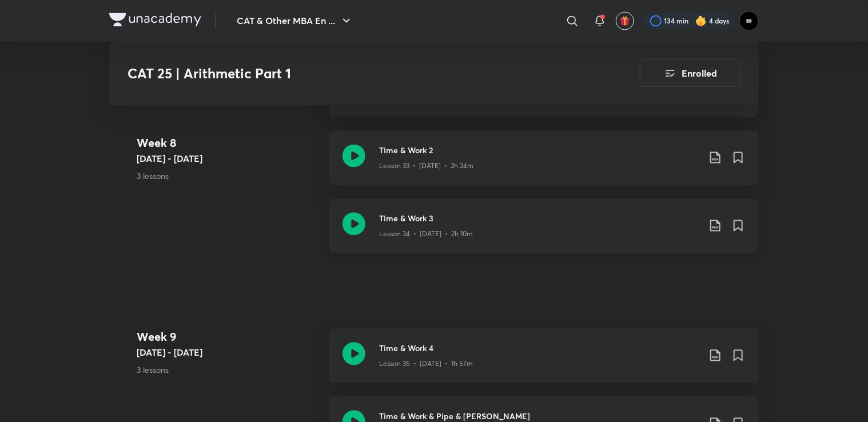 The width and height of the screenshot is (868, 422). Describe the element at coordinates (539, 150) in the screenshot. I see `h3: Time & Work 2` at that location.